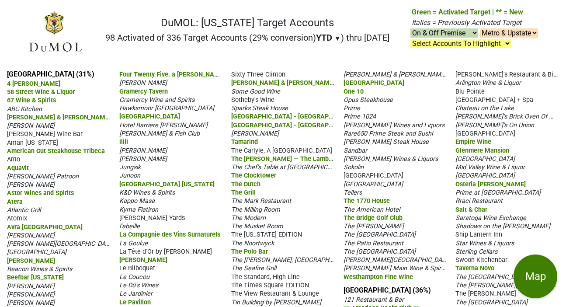  I want to click on span: Sotheby's Wine, so click(253, 100).